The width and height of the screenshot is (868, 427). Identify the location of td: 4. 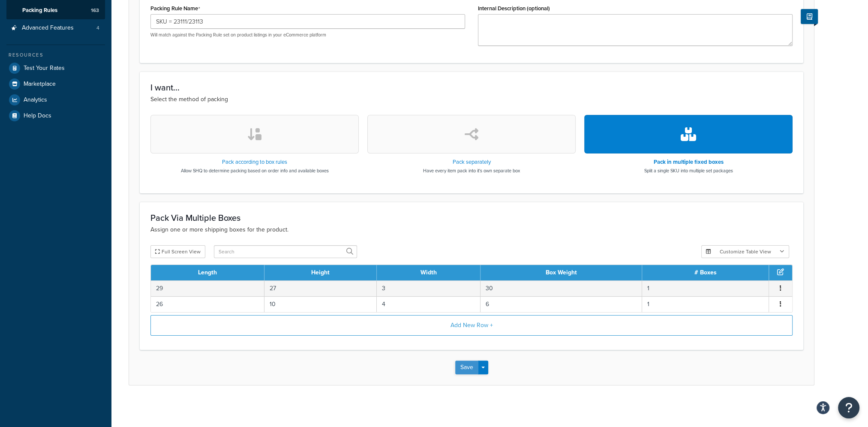
(429, 304).